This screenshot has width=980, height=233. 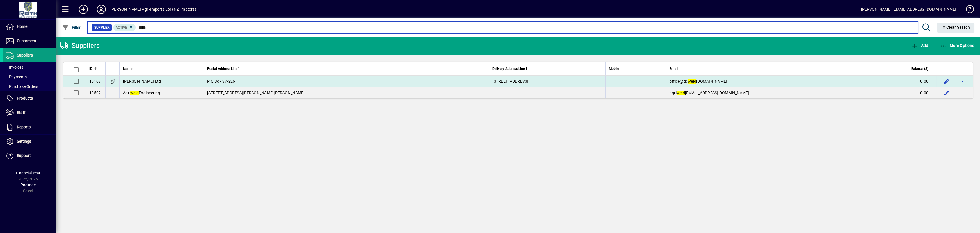 I want to click on a: Reports, so click(x=29, y=127).